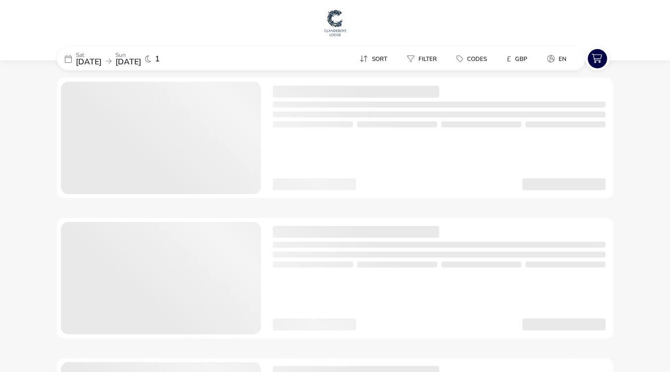  I want to click on span: 1, so click(158, 59).